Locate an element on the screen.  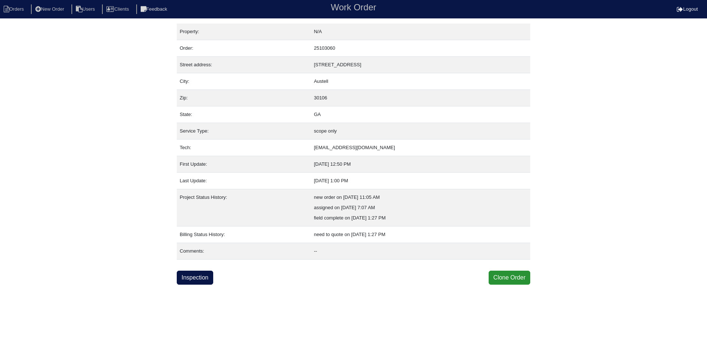
td: Tech: is located at coordinates (244, 148).